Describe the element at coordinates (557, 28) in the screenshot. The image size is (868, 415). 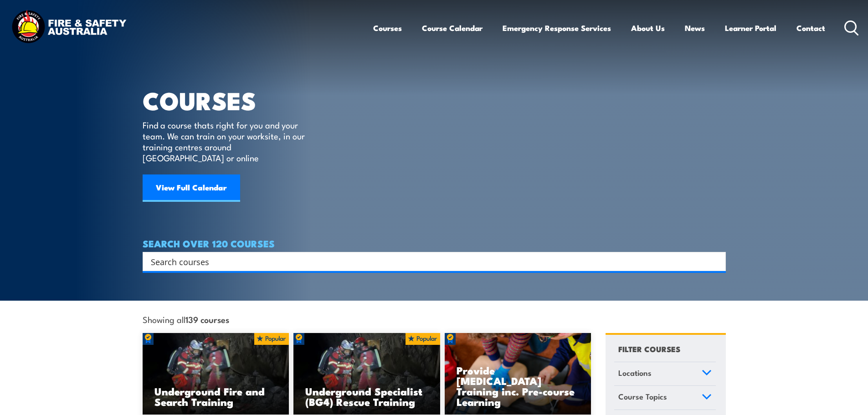
I see `a: Emergency Response Services` at that location.